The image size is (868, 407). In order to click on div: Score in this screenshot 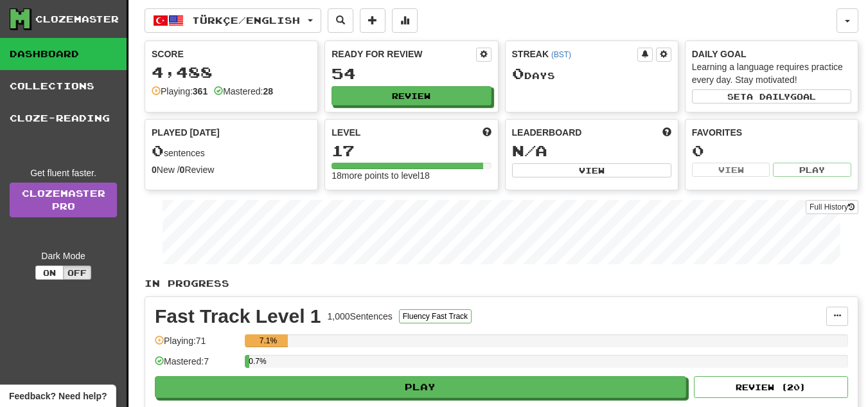, I will do `click(232, 54)`.